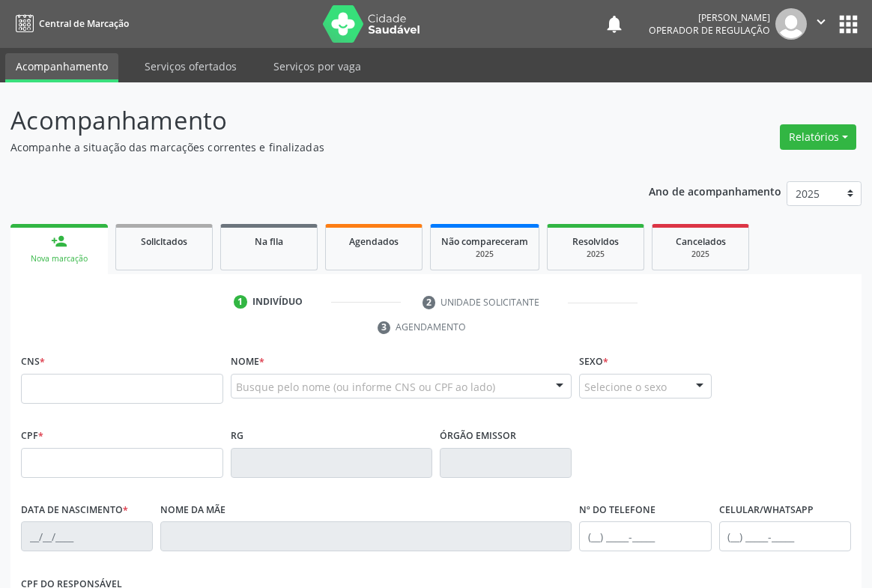  What do you see at coordinates (193, 511) in the screenshot?
I see `label: Nome da mãe` at bounding box center [193, 511].